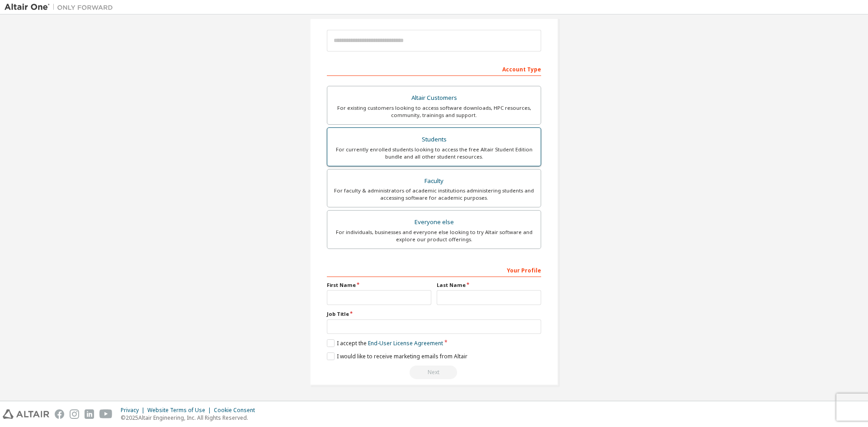  Describe the element at coordinates (434, 153) in the screenshot. I see `div: For currently enrolled students looking to access the free Altair Student Edition bundle and all ...` at that location.